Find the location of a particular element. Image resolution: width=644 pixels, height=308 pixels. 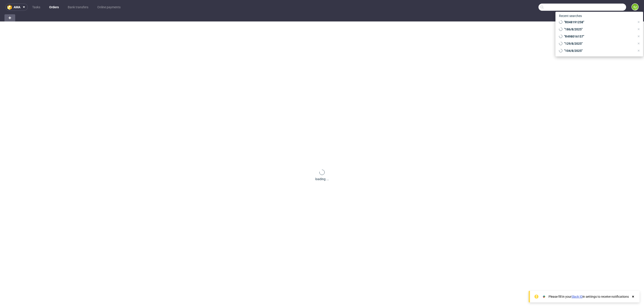

div: Please fill in your in settings to receive notifications is located at coordinates (589, 296).